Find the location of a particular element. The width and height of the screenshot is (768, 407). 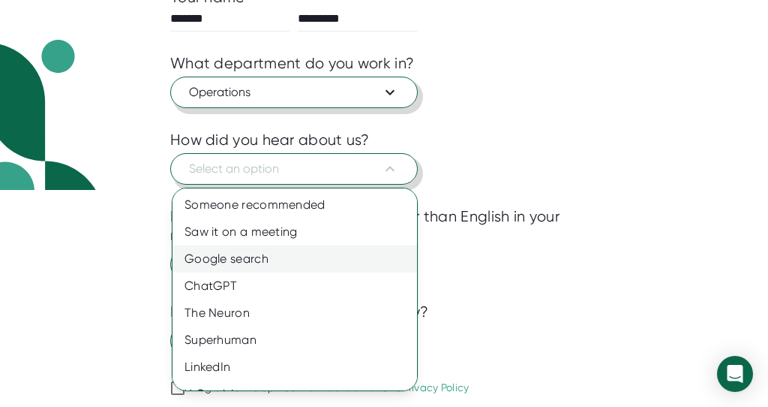

div: Someone recommended is located at coordinates (300, 205).